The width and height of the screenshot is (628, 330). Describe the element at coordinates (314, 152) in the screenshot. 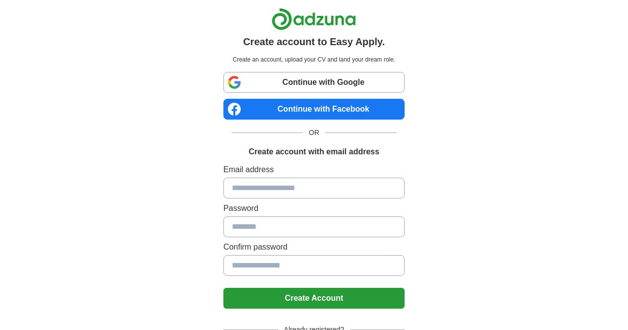

I see `h1: Create account with email address` at that location.